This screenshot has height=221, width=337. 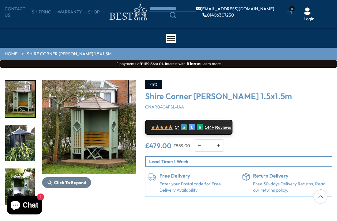 What do you see at coordinates (224, 127) in the screenshot?
I see `span: Reviews` at bounding box center [224, 127].